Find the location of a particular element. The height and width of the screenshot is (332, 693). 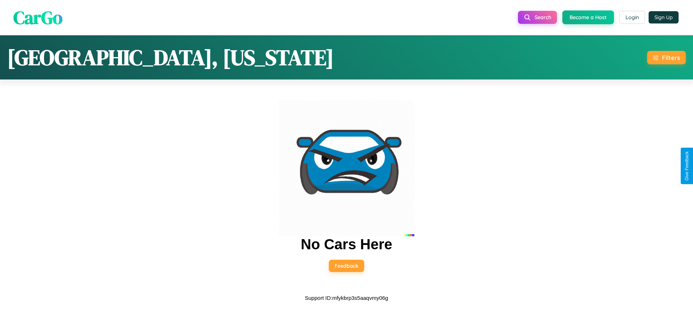

button: Login is located at coordinates (632, 17).